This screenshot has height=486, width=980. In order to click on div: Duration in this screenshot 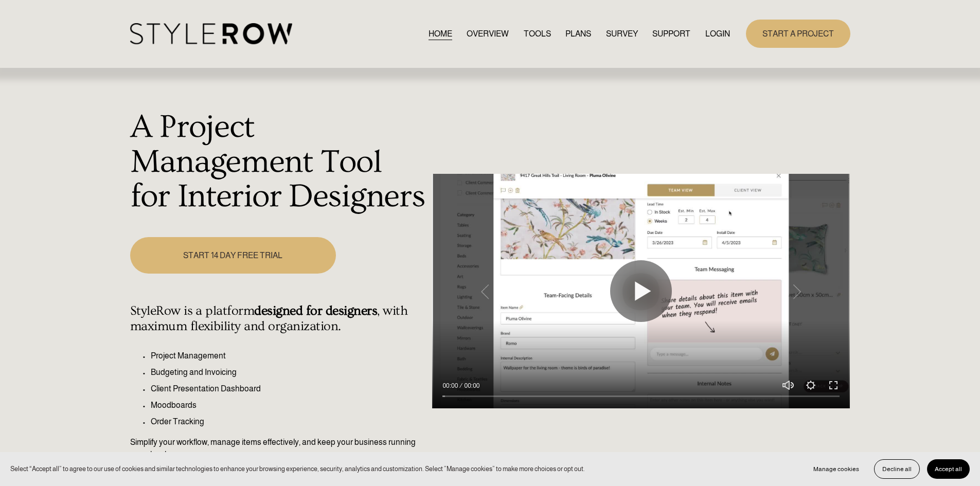, I will do `click(471, 386)`.